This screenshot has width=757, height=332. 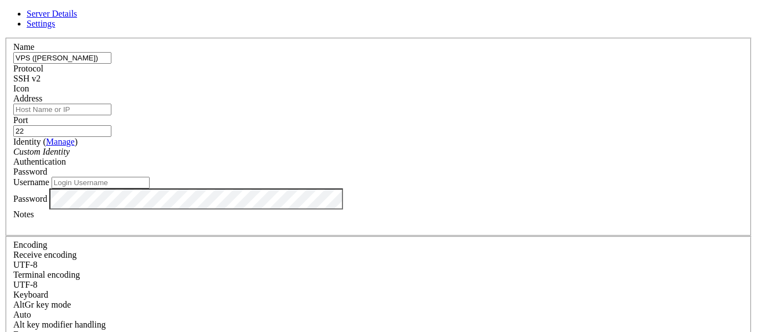 What do you see at coordinates (100, 182) in the screenshot?
I see `input: Login Username` at bounding box center [100, 182].